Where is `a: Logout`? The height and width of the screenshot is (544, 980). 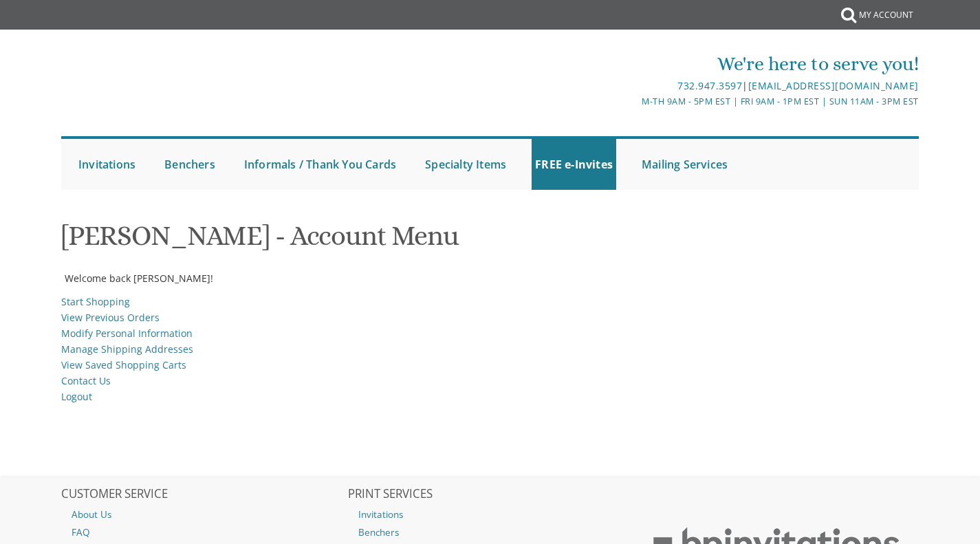 a: Logout is located at coordinates (76, 396).